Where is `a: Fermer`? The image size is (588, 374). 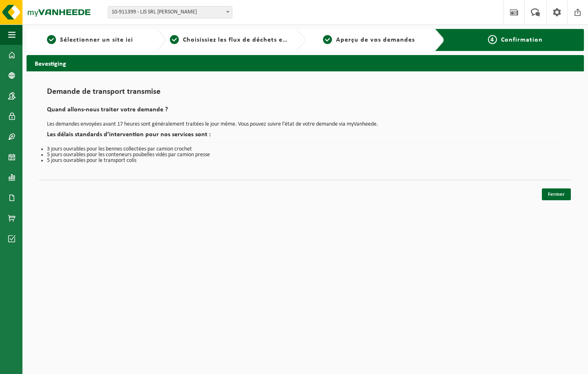 a: Fermer is located at coordinates (556, 194).